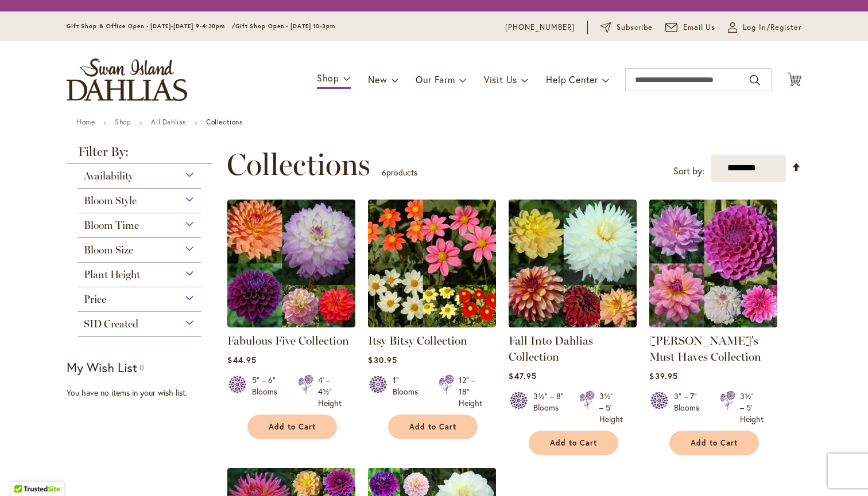 This screenshot has height=496, width=868. I want to click on img: Fall Into Dahlias Collection, so click(572, 264).